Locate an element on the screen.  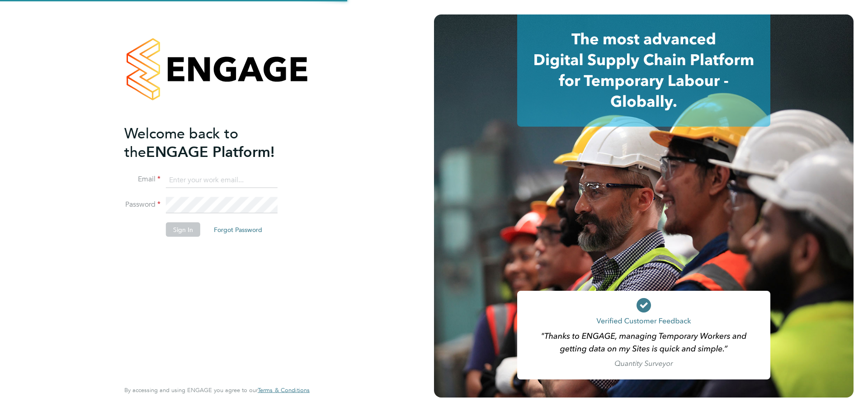
label: Email is located at coordinates (143, 179).